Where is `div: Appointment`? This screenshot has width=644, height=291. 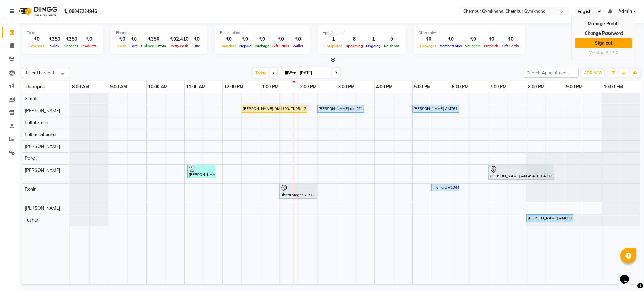 div: Appointment is located at coordinates (362, 33).